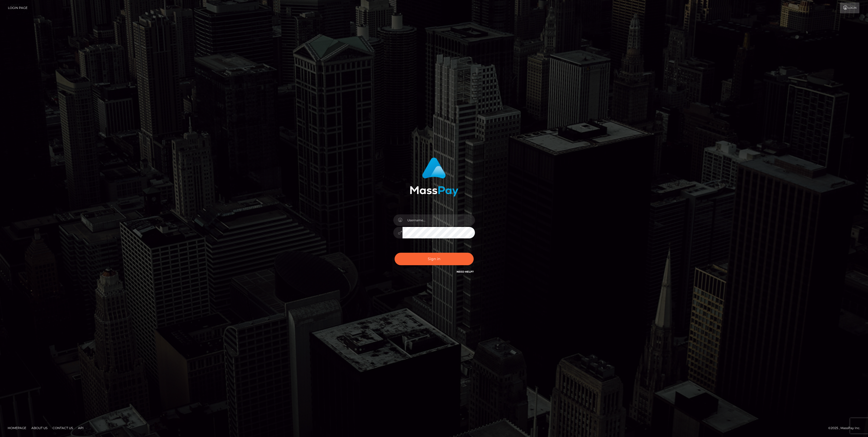 The height and width of the screenshot is (437, 868). Describe the element at coordinates (63, 428) in the screenshot. I see `a: Contact Us` at that location.